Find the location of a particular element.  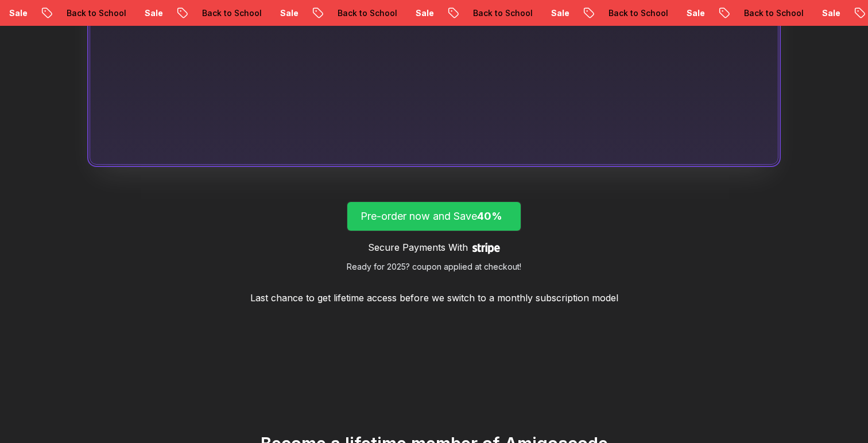

p: Pre-order now and Save is located at coordinates (434, 216).